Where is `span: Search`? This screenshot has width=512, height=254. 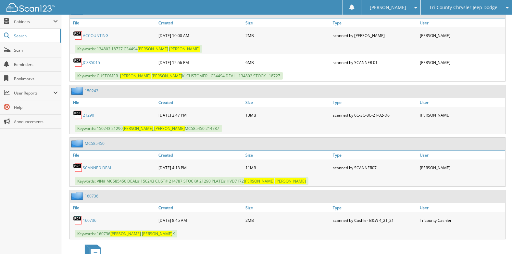
span: Search is located at coordinates (35, 36).